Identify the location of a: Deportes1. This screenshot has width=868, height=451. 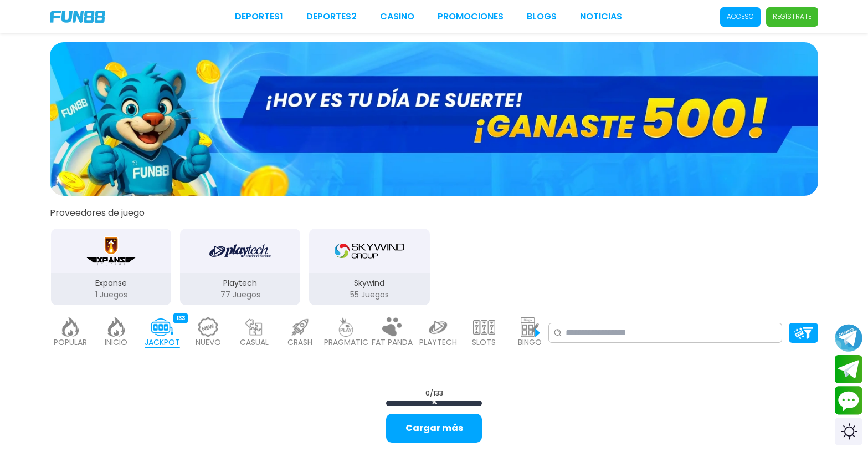
(259, 17).